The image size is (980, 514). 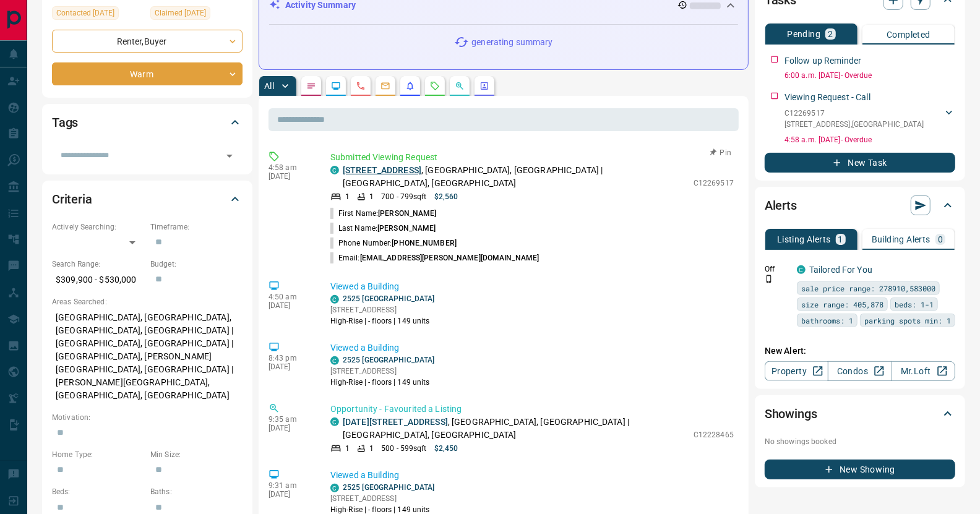 I want to click on svg: Push Notification Only, so click(x=769, y=279).